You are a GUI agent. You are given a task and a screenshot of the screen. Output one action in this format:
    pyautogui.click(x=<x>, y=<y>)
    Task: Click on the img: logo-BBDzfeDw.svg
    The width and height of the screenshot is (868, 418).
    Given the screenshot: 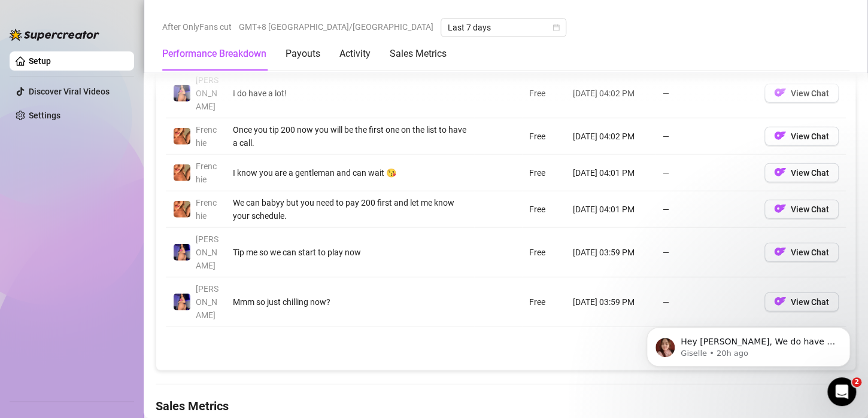 What is the action you would take?
    pyautogui.click(x=55, y=35)
    